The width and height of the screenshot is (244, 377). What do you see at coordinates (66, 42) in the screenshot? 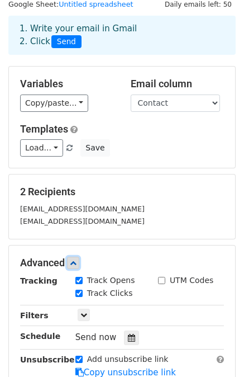
I see `span: Send` at bounding box center [66, 42].